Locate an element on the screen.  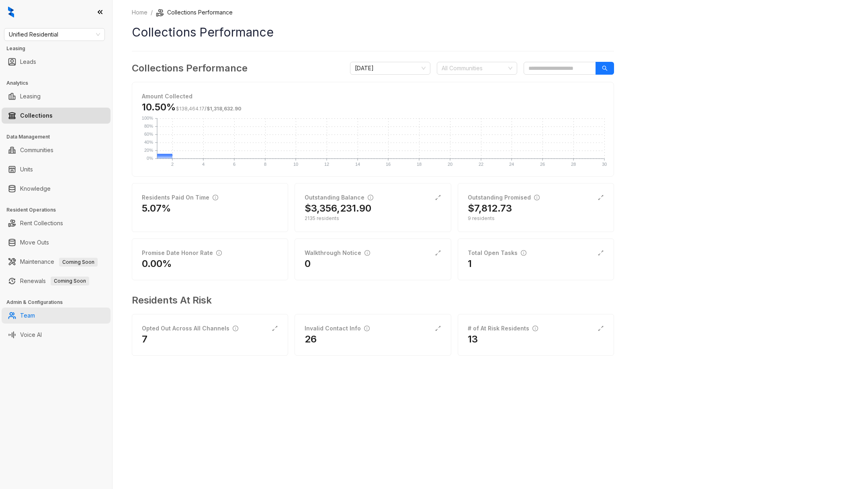
text: 12 is located at coordinates (327, 165).